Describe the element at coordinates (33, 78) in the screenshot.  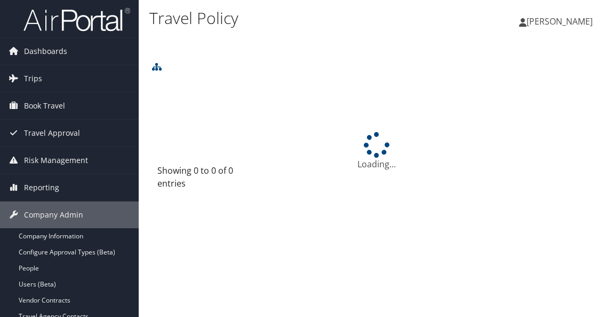
I see `span: Trips` at that location.